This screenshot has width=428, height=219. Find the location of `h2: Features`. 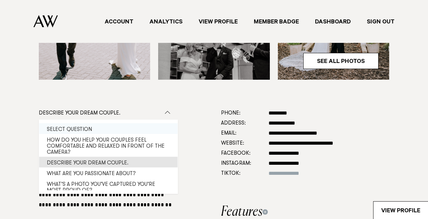

h2: Features is located at coordinates (305, 212).